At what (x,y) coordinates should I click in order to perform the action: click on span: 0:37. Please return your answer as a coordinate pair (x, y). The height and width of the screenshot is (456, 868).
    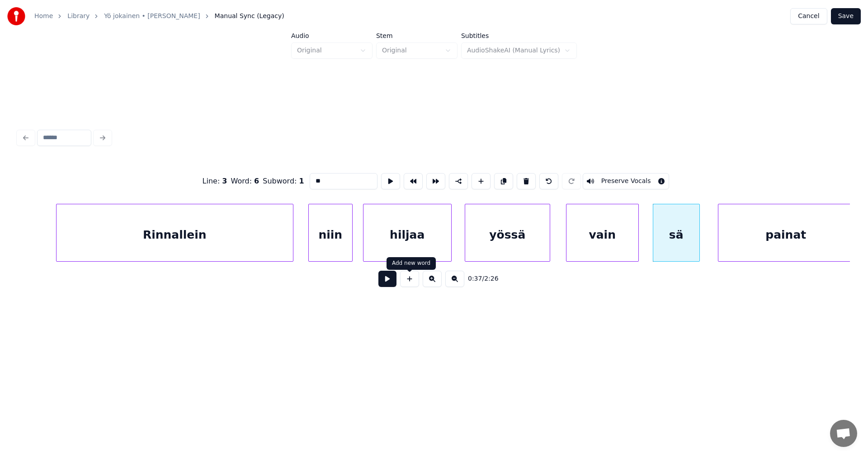
    Looking at the image, I should click on (475, 279).